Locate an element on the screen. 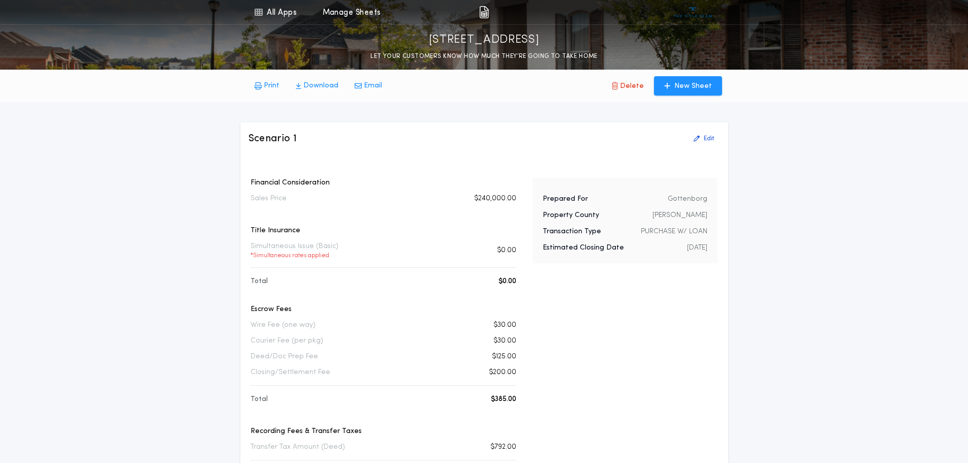 The image size is (968, 463). p: Courier Fee (per pkg) is located at coordinates (286, 341).